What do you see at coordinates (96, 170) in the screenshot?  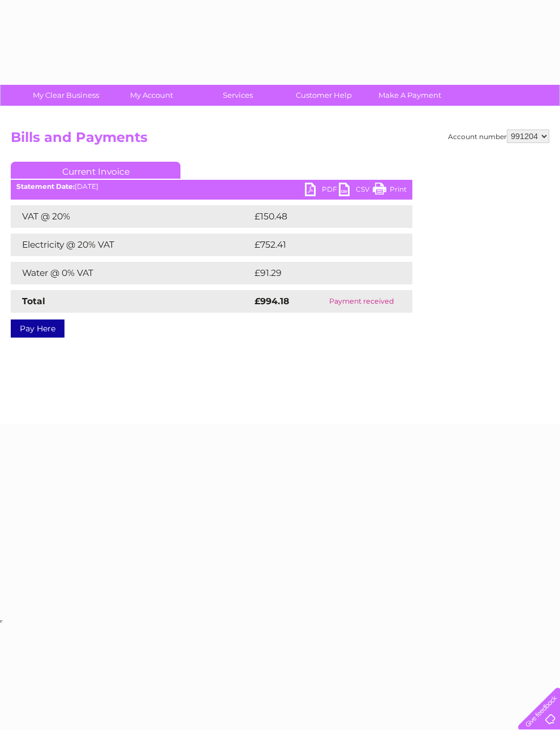 I see `a: Current Invoice` at bounding box center [96, 170].